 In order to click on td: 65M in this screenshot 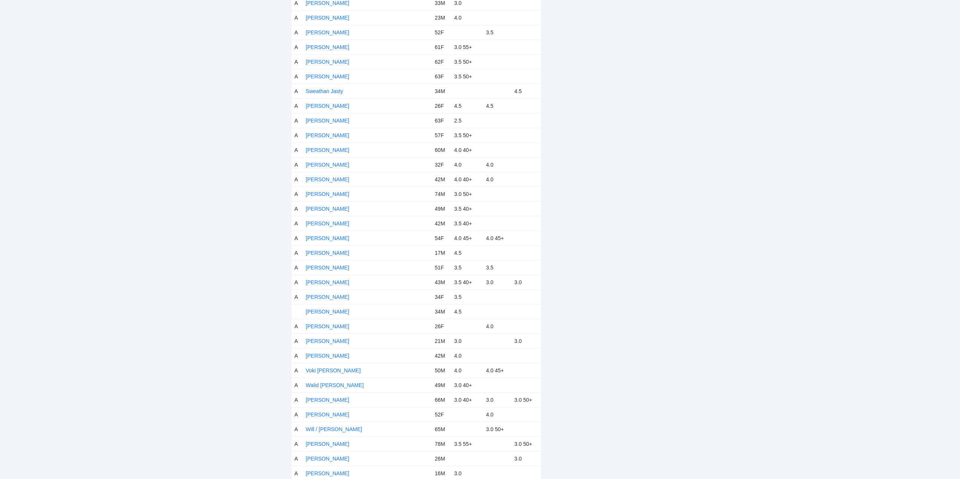, I will do `click(441, 429)`.